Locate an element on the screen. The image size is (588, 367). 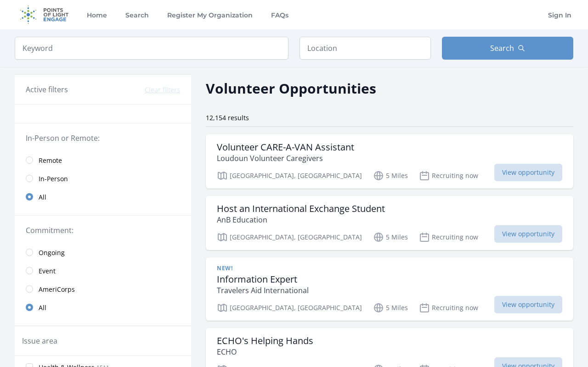
legend: Commitment: is located at coordinates (103, 230).